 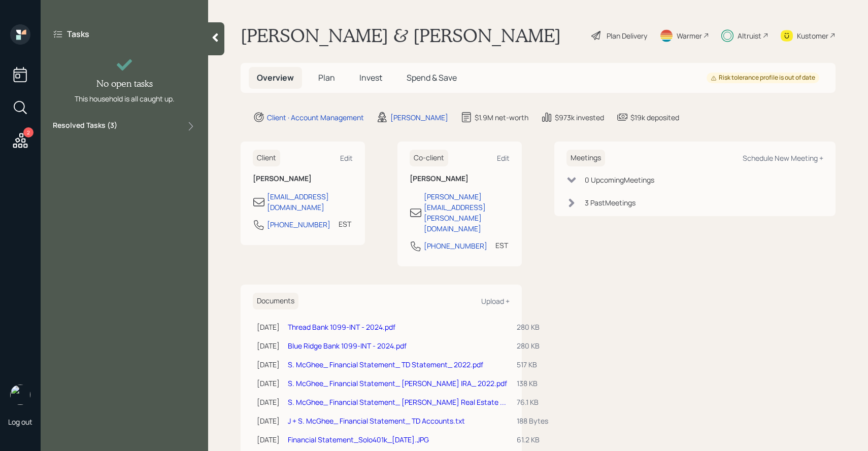 I want to click on a: Thread Bank 1099-INT - 2024.pdf, so click(x=342, y=327).